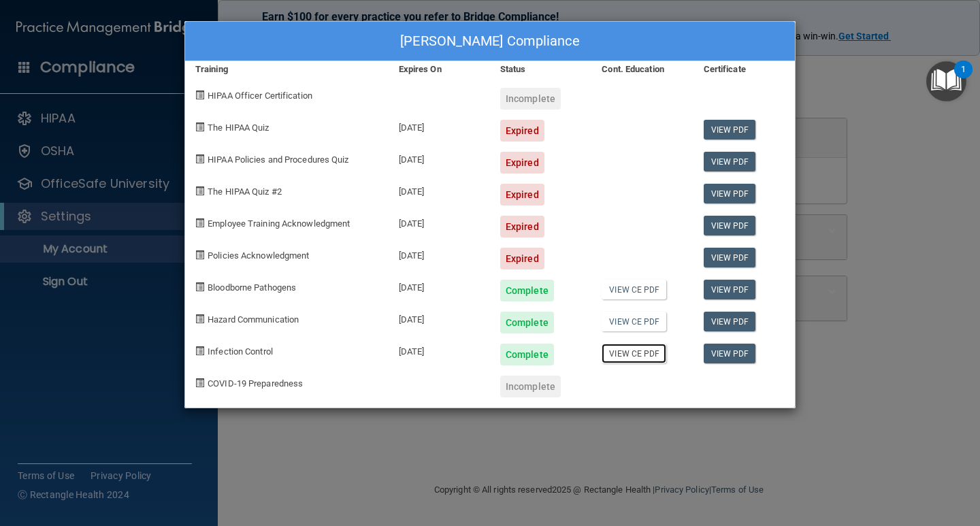 The height and width of the screenshot is (526, 980). Describe the element at coordinates (277, 159) in the screenshot. I see `span: HIPAA Policies and Procedures Quiz` at that location.